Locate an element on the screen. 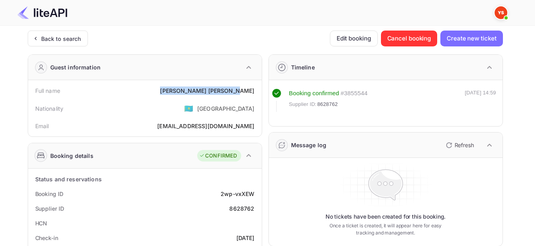 The image size is (535, 246). div: Guest information is located at coordinates (76, 67).